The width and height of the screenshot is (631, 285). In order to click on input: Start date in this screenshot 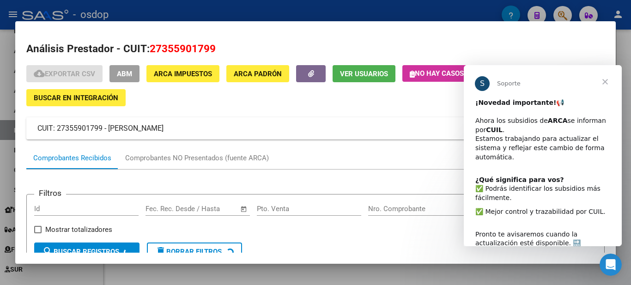, I will do `click(160, 209)`.